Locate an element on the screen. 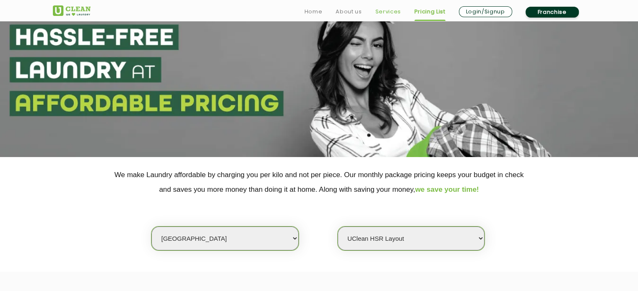 The width and height of the screenshot is (638, 291). a: About us is located at coordinates (348, 12).